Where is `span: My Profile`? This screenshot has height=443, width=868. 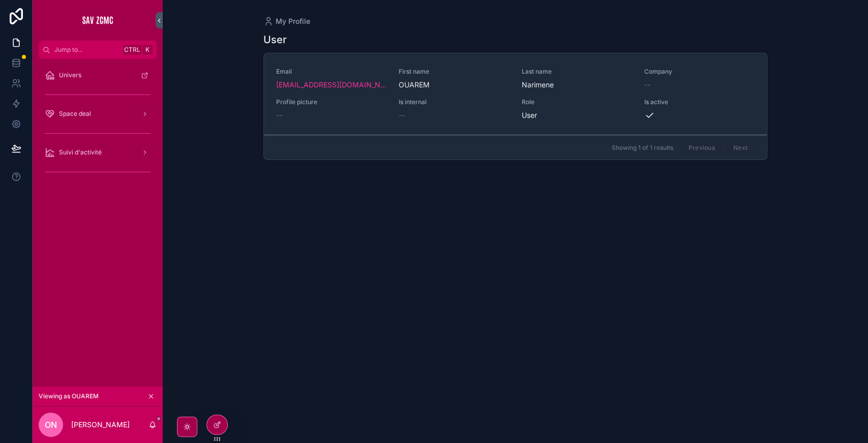
span: My Profile is located at coordinates (293, 21).